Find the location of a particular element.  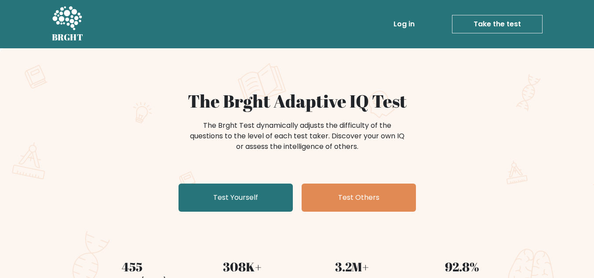

a: Log in is located at coordinates (404, 24).